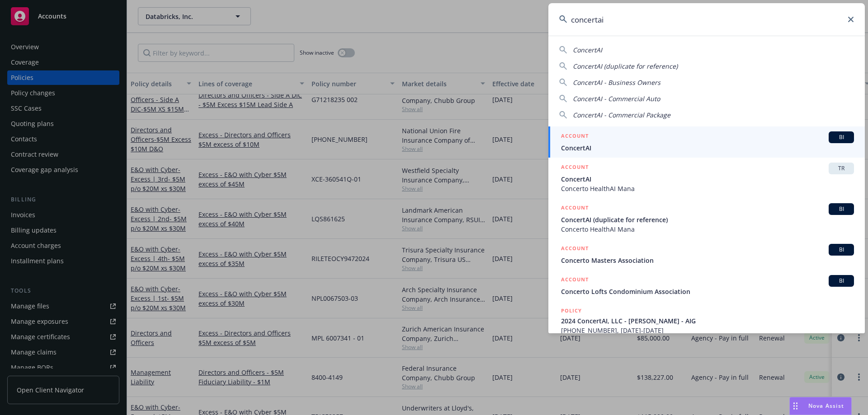 Image resolution: width=868 pixels, height=415 pixels. I want to click on a: ACCOUNTBIConcertAI (duplicate for reference)Concerto HealthAI Mana, so click(706, 218).